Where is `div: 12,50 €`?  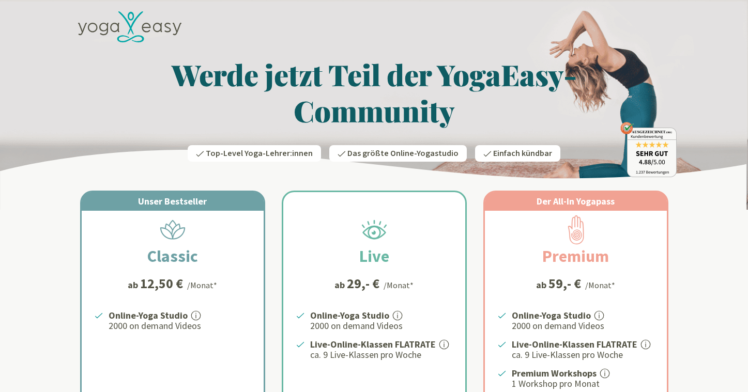
div: 12,50 € is located at coordinates (161, 284).